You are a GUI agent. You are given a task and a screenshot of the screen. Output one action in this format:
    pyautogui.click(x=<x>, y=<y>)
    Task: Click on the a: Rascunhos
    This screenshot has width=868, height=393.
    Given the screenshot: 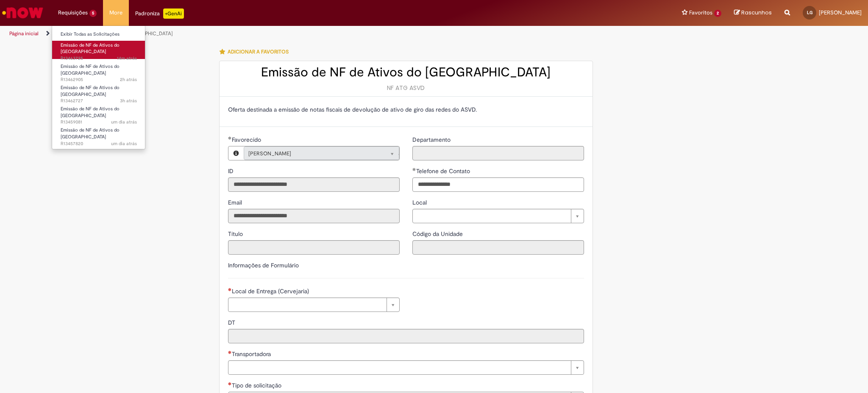 What is the action you would take?
    pyautogui.click(x=752, y=13)
    